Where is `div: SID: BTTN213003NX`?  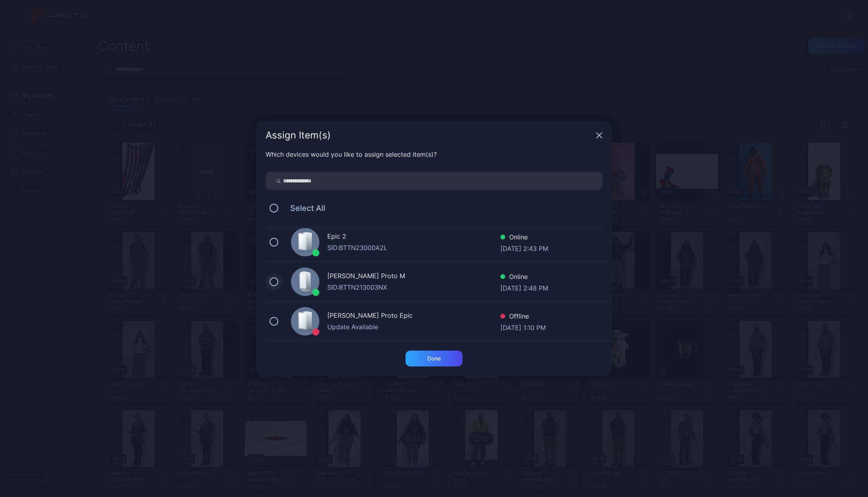 div: SID: BTTN213003NX is located at coordinates (414, 287).